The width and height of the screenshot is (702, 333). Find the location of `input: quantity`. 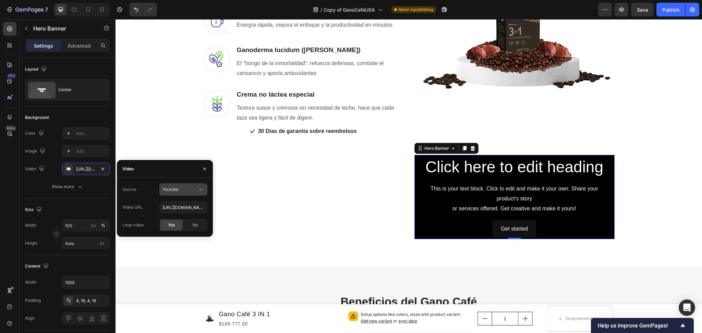

input: quantity is located at coordinates (390, 300).